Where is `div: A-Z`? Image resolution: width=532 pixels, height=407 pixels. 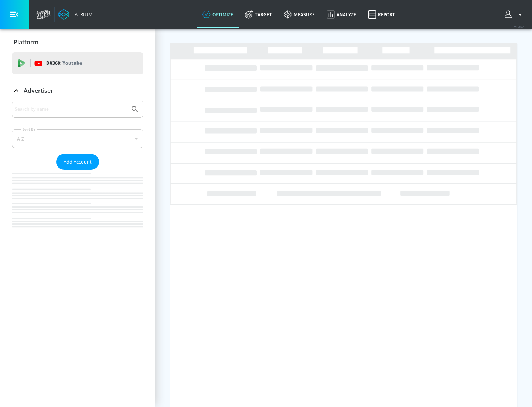 div: A-Z is located at coordinates (78, 139).